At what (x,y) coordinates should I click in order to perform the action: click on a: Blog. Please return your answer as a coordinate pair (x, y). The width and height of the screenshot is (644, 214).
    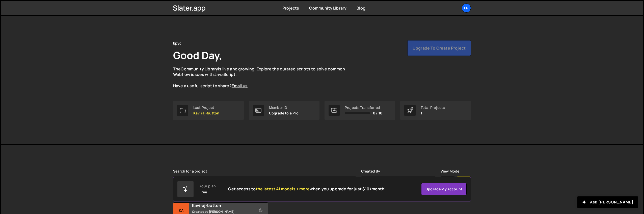
    Looking at the image, I should click on (361, 8).